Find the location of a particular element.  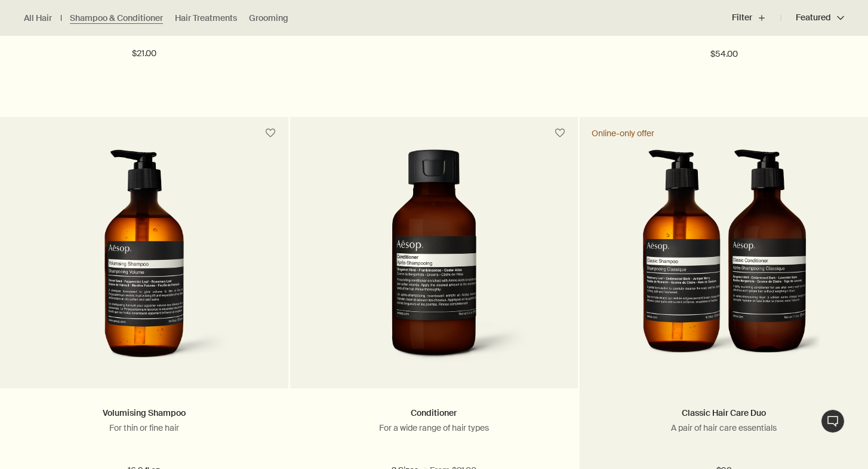

p: A pair of hair care essentials is located at coordinates (724, 428).